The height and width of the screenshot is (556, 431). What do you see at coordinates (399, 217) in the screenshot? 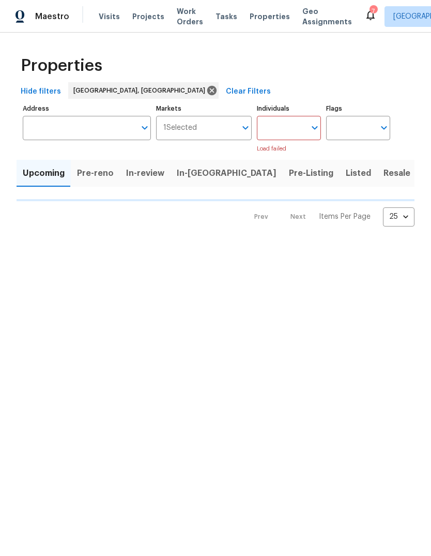
I see `div: 25` at bounding box center [399, 217].